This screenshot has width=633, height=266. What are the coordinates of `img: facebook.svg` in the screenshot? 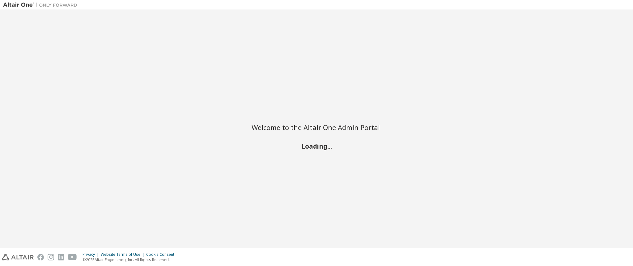 It's located at (41, 257).